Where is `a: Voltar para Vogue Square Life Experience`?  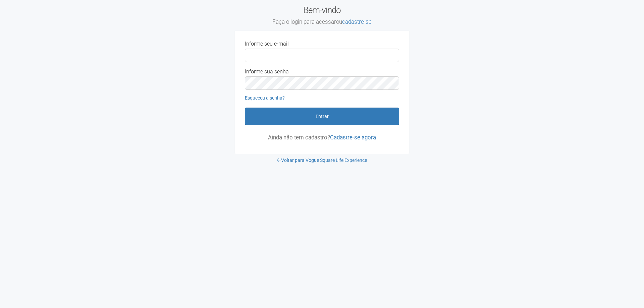
a: Voltar para Vogue Square Life Experience is located at coordinates (322, 160).